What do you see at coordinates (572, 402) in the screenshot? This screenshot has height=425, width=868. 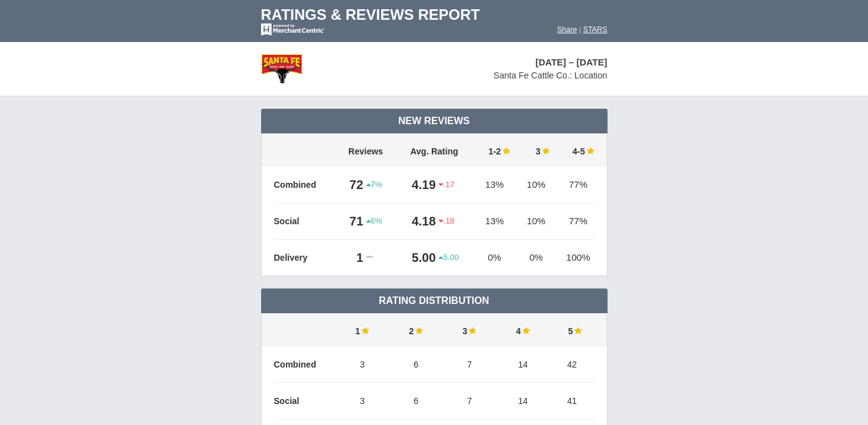 I see `td: 41` at bounding box center [572, 402].